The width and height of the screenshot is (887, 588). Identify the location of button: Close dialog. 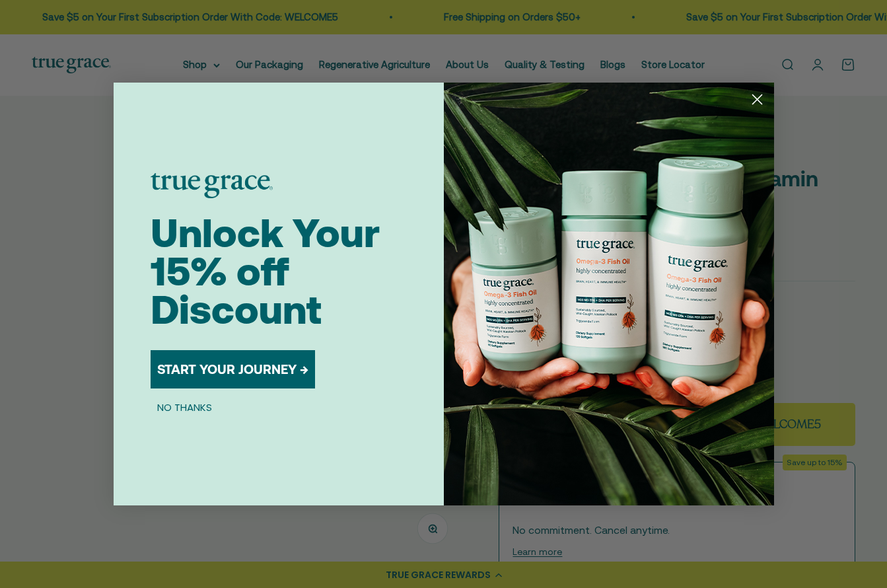
(756, 99).